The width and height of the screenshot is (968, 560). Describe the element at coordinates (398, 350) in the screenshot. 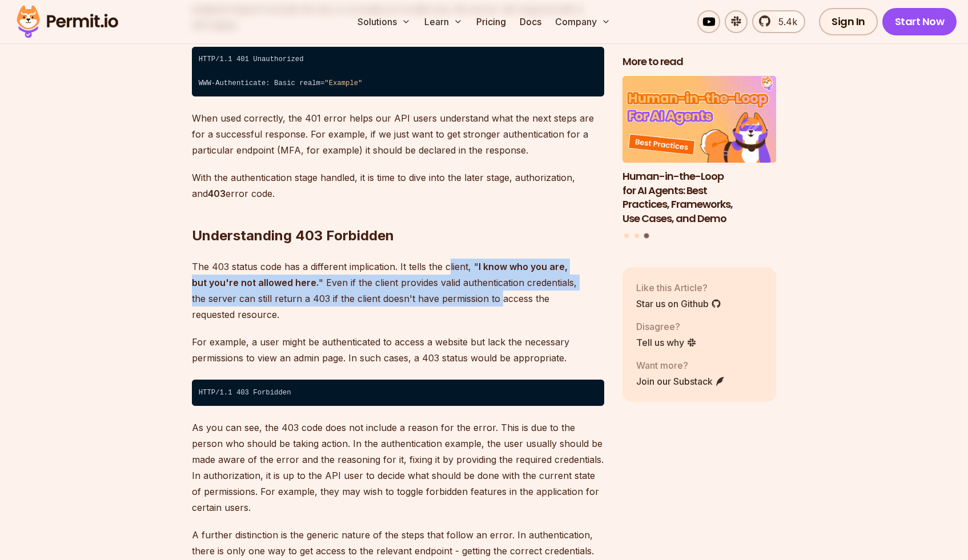

I see `p: For example, a user might be authenticated to access a website but lack the necessary permissions...` at that location.